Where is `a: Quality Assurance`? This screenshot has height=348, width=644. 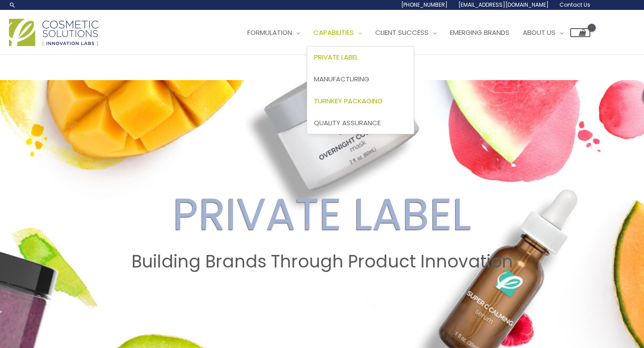
a: Quality Assurance is located at coordinates (361, 122).